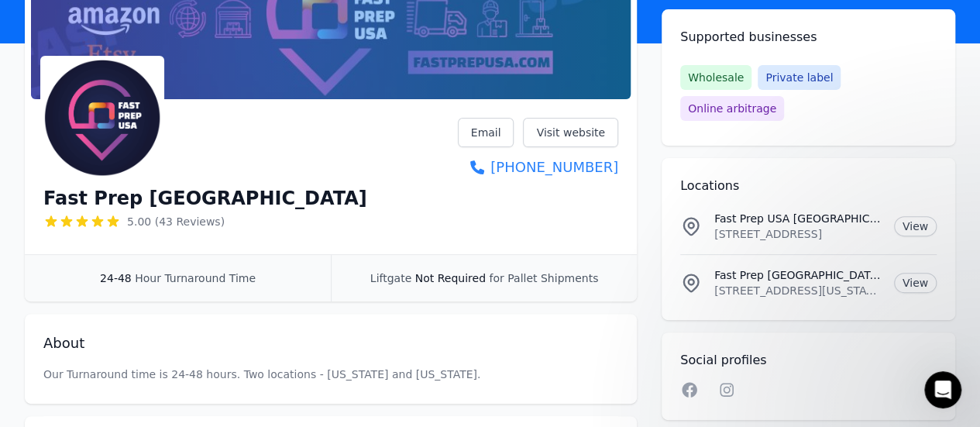 The image size is (980, 427). Describe the element at coordinates (195, 278) in the screenshot. I see `span: Hour Turnaround Time` at that location.